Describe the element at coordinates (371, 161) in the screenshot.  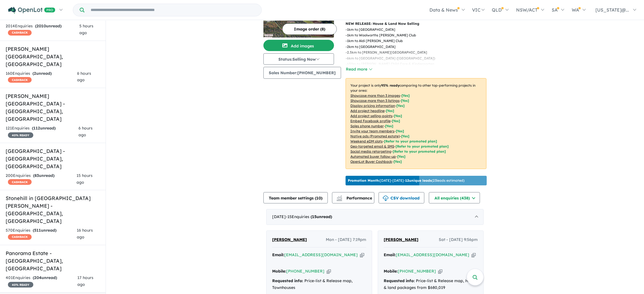
I see `u: OpenLot Buyer Cashback` at that location.